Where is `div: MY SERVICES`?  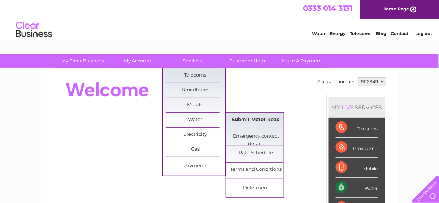 div: MY SERVICES is located at coordinates (357, 107).